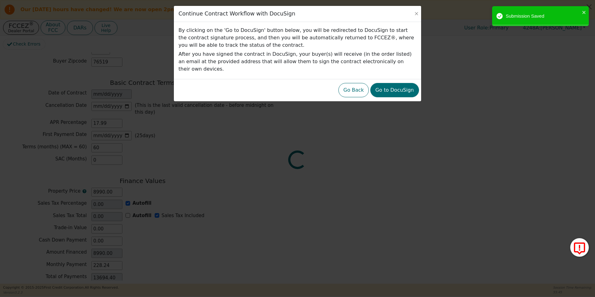 The image size is (595, 297). I want to click on button: Close, so click(417, 14).